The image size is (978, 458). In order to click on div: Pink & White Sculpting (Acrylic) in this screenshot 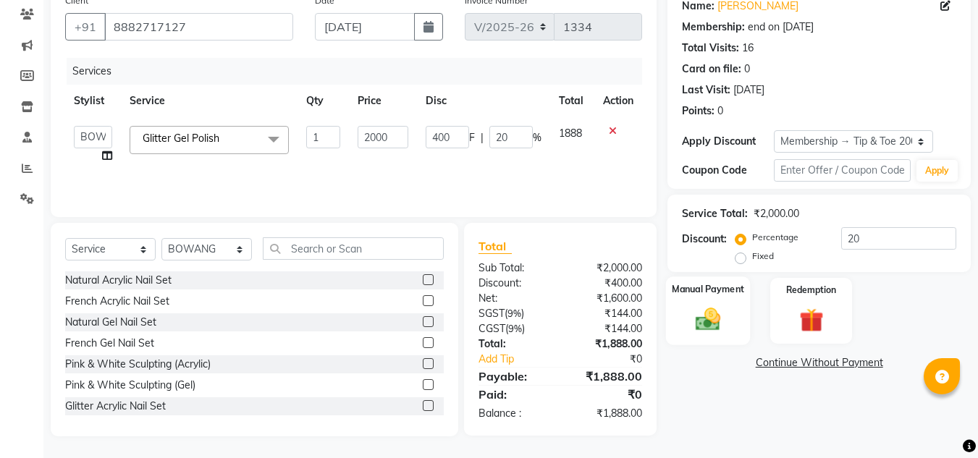, I will do `click(138, 364)`.